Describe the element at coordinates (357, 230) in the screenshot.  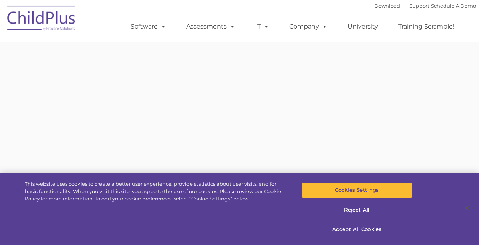
I see `button: Accept All Cookies` at that location.